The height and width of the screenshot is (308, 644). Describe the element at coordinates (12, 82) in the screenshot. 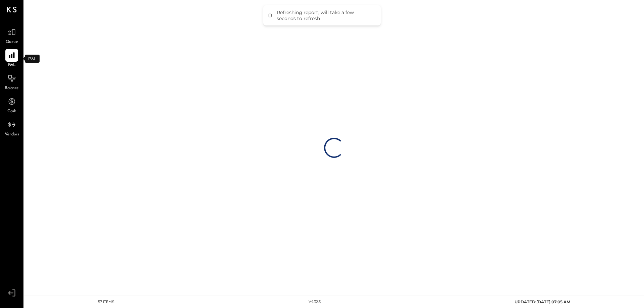

I see `a: Balance` at that location.